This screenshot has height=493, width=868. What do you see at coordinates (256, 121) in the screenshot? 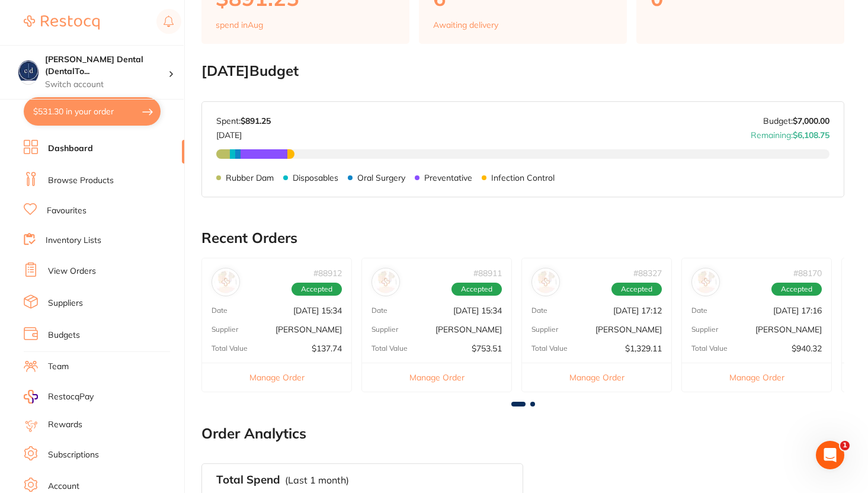
I see `strong: $891.25` at bounding box center [256, 121].